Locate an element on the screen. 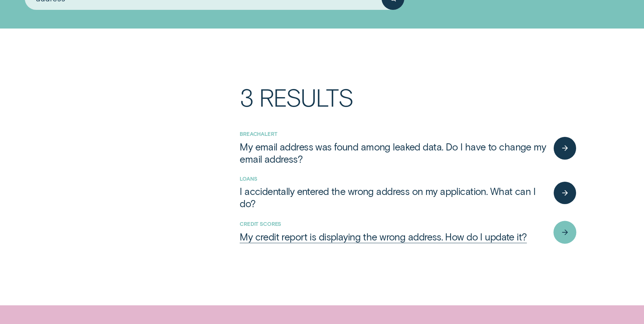 The image size is (644, 324). div: I accidentally entered the wrong address on my application. What can I do? is located at coordinates (394, 197).